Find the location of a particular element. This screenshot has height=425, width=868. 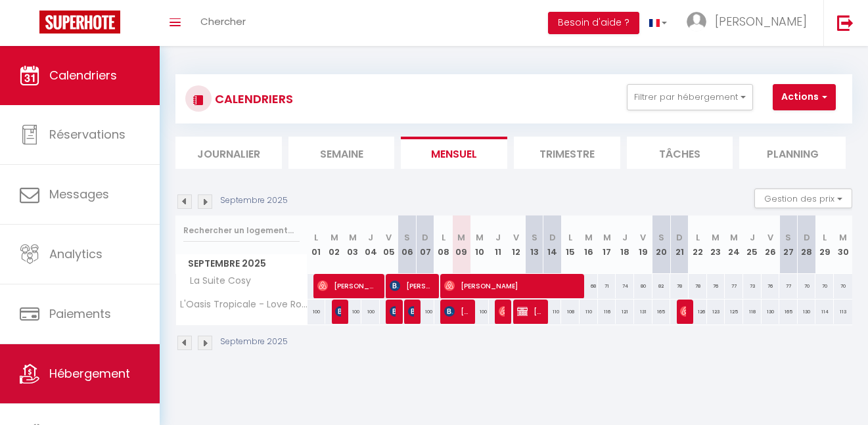

div: 78 is located at coordinates (679, 286).